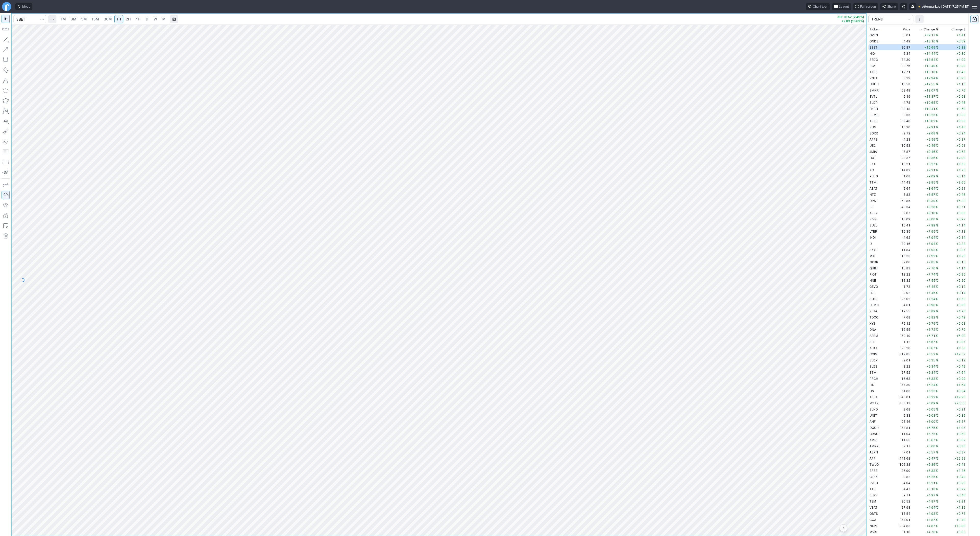  Describe the element at coordinates (961, 182) in the screenshot. I see `span: +3.65` at that location.